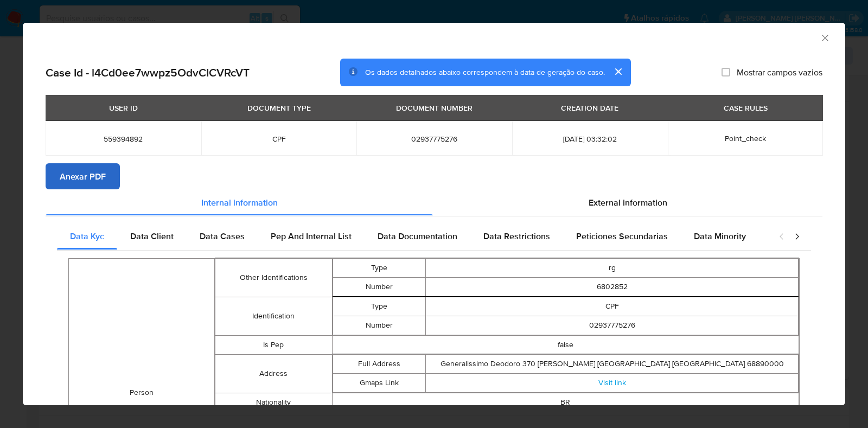  Describe the element at coordinates (590, 108) in the screenshot. I see `div: CREATION DATE` at that location.